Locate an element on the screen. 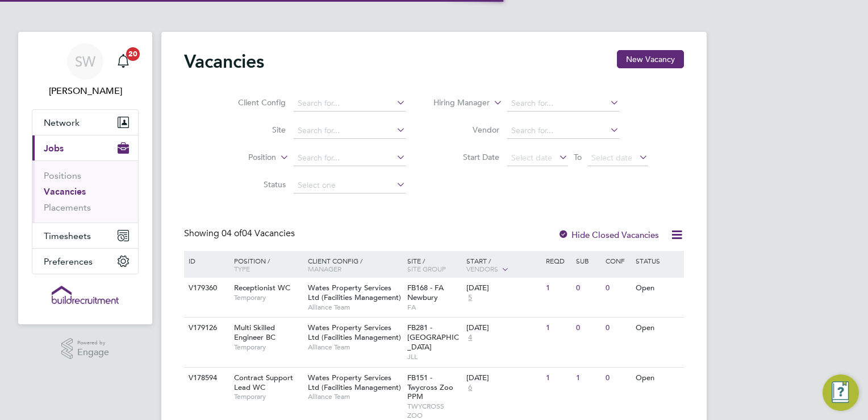 The image size is (868, 420). a: Placements is located at coordinates (67, 207).